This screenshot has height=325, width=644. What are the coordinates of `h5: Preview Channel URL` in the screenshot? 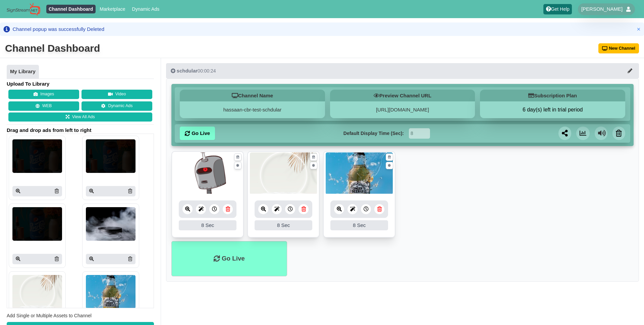 It's located at (402, 95).